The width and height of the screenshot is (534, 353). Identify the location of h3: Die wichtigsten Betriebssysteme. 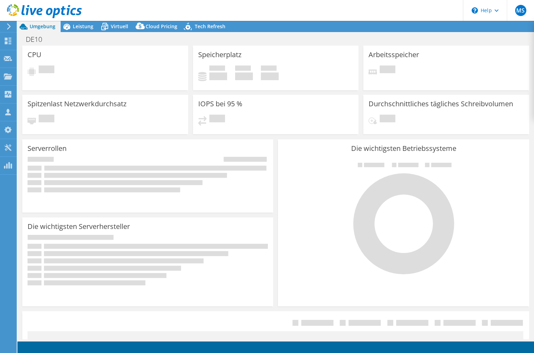
(403, 148).